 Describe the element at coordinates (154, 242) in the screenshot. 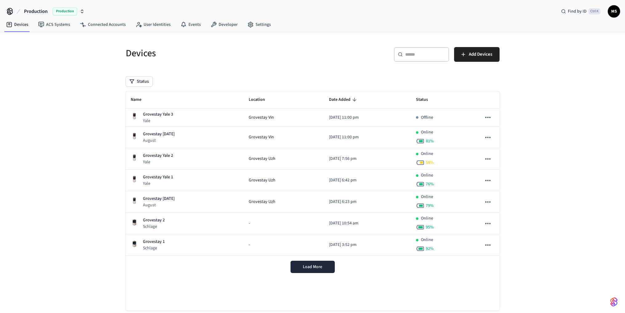

I see `p: Grovestay 1` at that location.